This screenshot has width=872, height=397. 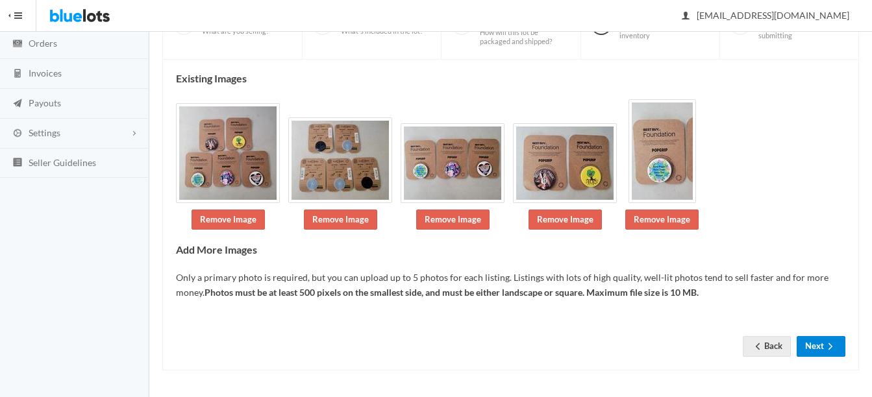 What do you see at coordinates (228, 153) in the screenshot?
I see `img: 4a44201b-a090-4ee6-9ce3-8fd759f9090a-1755868420.jpg` at bounding box center [228, 153].